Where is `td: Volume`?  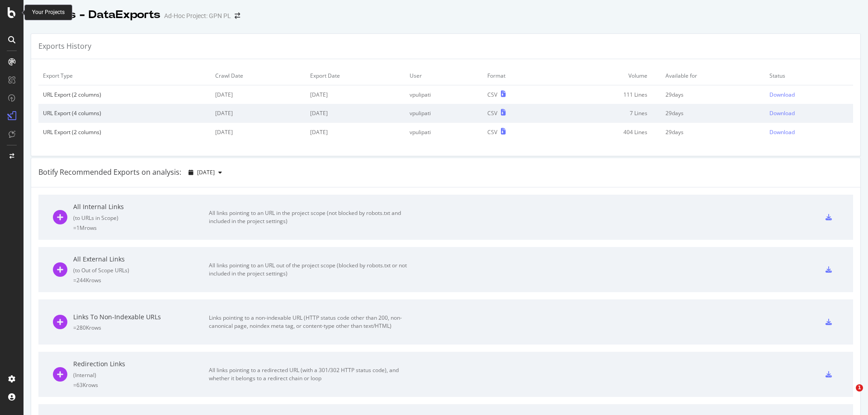 td: Volume is located at coordinates (607, 76).